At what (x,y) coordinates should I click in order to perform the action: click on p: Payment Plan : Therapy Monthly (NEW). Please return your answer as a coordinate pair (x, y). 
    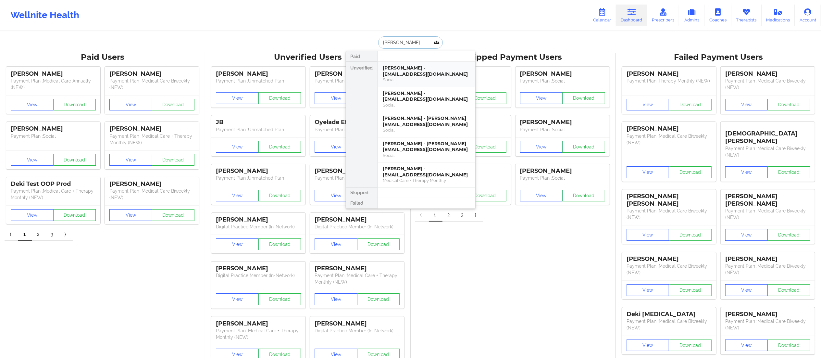
    Looking at the image, I should click on (669, 81).